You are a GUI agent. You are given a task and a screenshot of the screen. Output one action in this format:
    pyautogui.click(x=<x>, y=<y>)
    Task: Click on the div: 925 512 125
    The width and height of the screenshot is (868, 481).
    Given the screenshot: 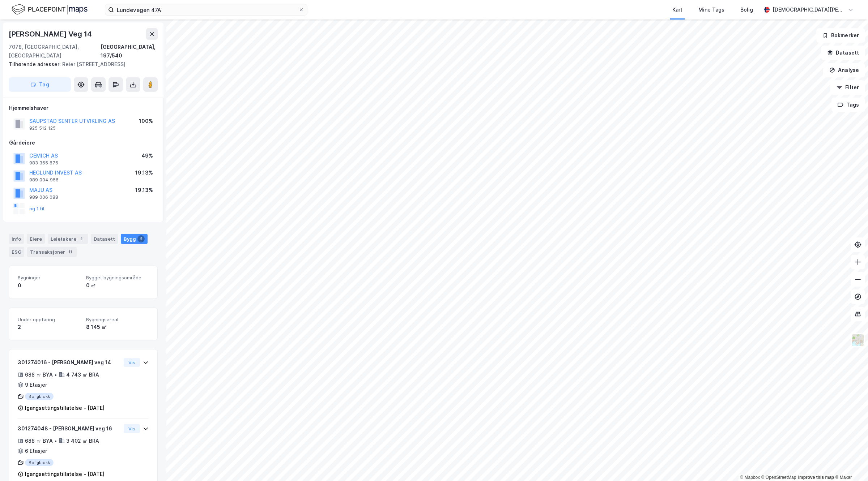 What is the action you would take?
    pyautogui.click(x=42, y=129)
    